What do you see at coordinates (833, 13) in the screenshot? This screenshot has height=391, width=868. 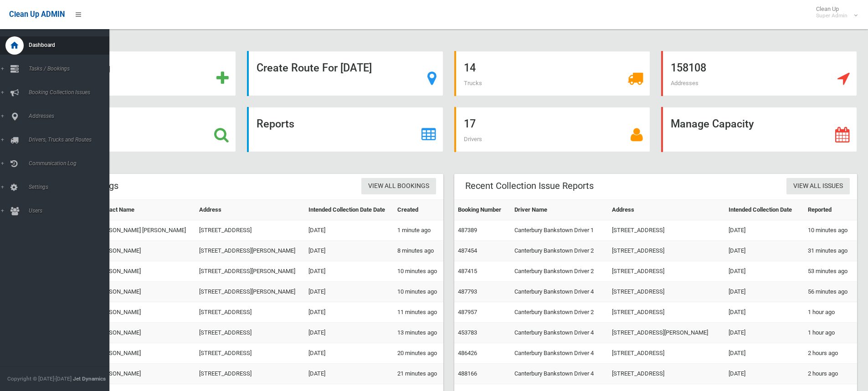 I see `span: Clean Up` at bounding box center [833, 13].